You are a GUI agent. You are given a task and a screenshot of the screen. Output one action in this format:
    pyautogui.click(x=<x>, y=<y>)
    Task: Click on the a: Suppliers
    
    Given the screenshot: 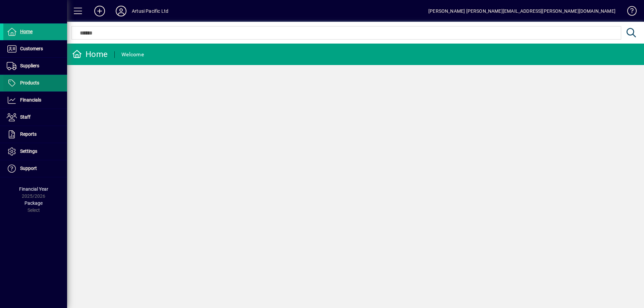 What is the action you would take?
    pyautogui.click(x=35, y=66)
    